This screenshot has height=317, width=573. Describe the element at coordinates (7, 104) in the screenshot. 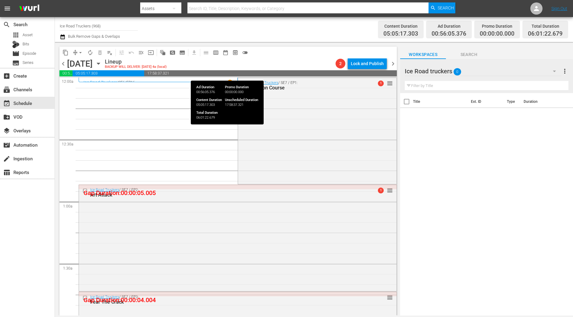

I see `span: Schedule` at that location.